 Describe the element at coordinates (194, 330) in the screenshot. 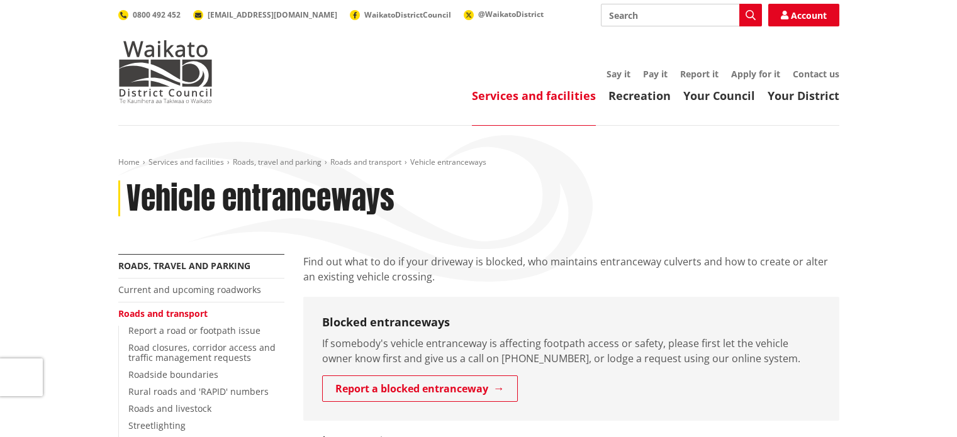

I see `a: Report a road or footpath issue` at that location.